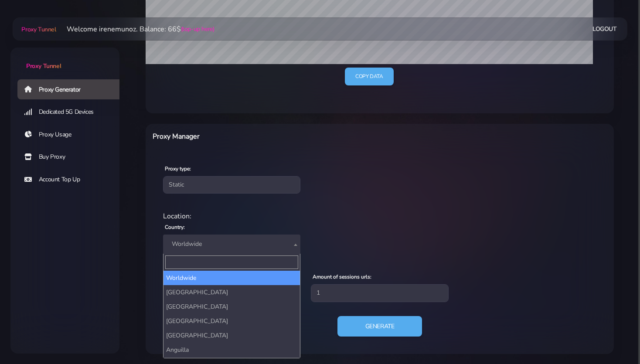  Describe the element at coordinates (72, 135) in the screenshot. I see `a: Proxy Usage` at that location.